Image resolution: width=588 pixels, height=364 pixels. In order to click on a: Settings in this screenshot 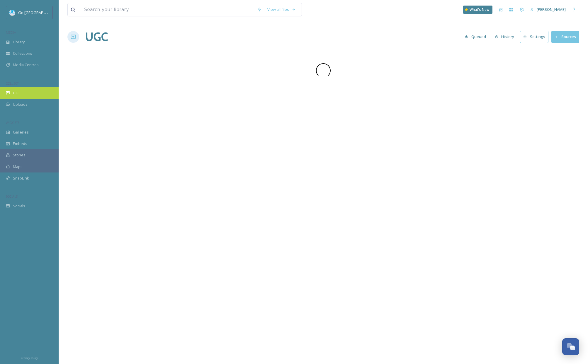, I will do `click(536, 37)`.